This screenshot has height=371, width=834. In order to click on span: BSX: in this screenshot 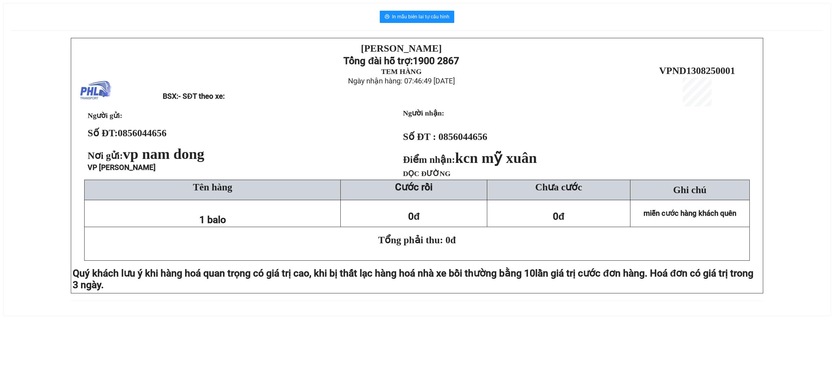, I will do `click(194, 96)`.